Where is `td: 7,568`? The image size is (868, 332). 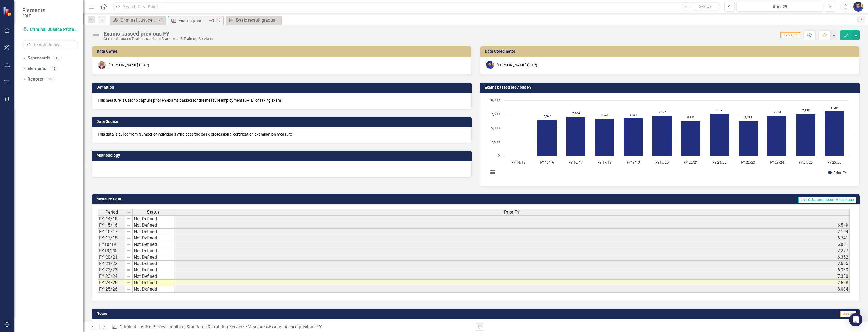 td: 7,568 is located at coordinates (512, 283).